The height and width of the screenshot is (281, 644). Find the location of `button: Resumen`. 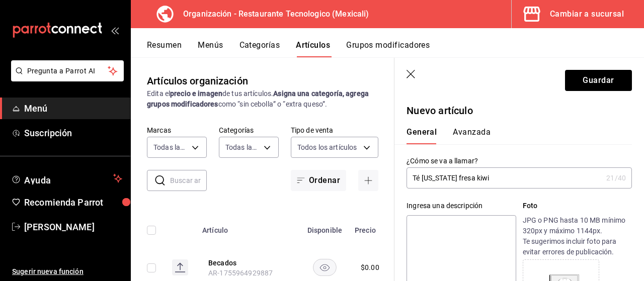

button: Resumen is located at coordinates (164, 49).